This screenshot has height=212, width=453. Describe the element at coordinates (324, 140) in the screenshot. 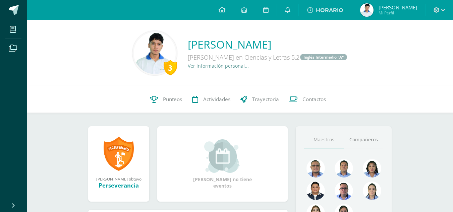

I see `a: Maestros` at that location.